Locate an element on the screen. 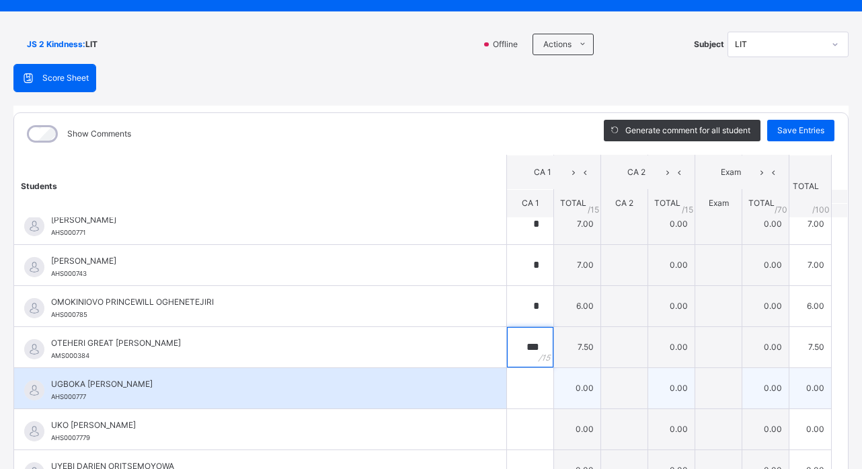 This screenshot has height=469, width=862. span: OMOKINIOVO PRINCEWILL OGHENETEJIRI is located at coordinates (264, 302).